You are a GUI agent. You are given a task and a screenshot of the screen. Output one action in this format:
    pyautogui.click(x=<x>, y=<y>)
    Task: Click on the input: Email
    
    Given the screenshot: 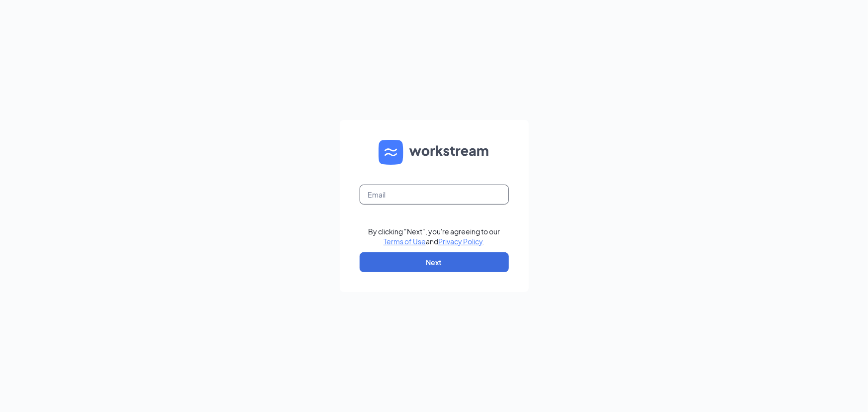 What is the action you would take?
    pyautogui.click(x=434, y=195)
    